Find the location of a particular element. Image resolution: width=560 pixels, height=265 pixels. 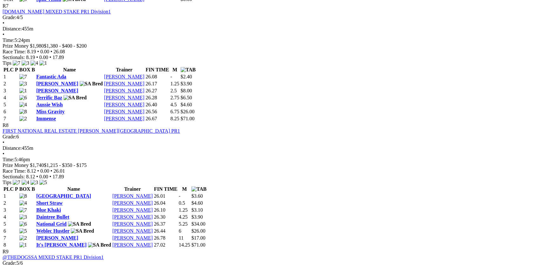

span: 8.19 is located at coordinates (31, 51).